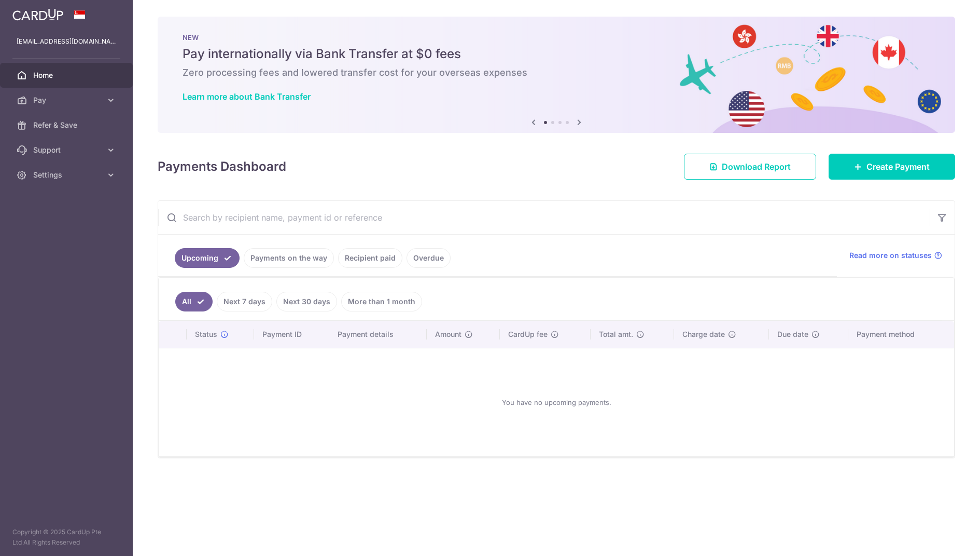 The width and height of the screenshot is (980, 556). Describe the element at coordinates (892, 166) in the screenshot. I see `a: Create Payment` at that location.